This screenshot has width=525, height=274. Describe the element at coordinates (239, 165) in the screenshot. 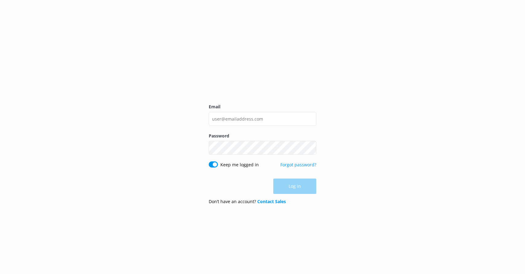

I see `label: Keep me logged in` at that location.